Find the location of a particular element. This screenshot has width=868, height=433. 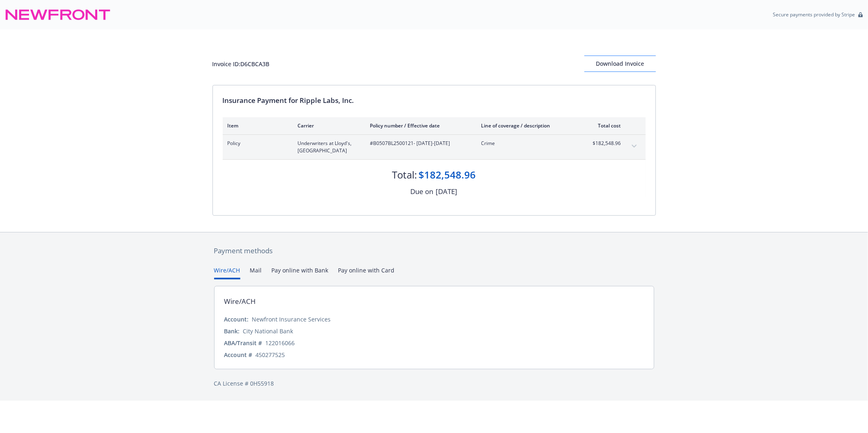

div: Line of coverage / description is located at coordinates (529, 125).